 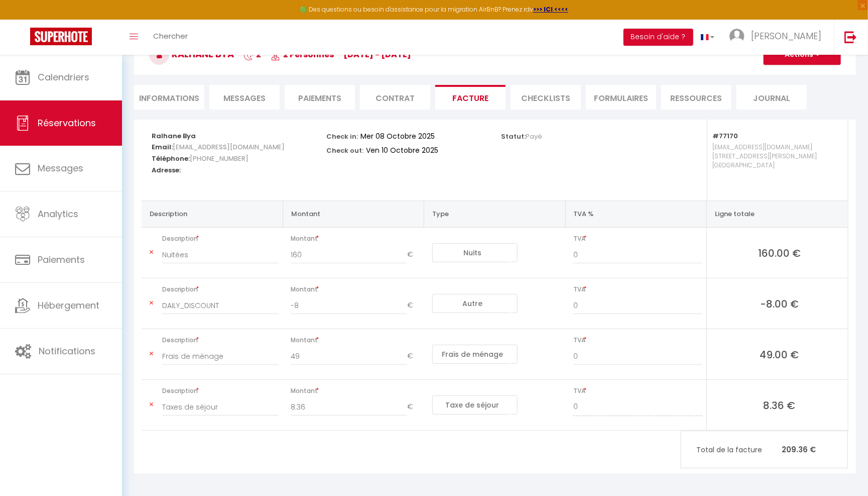 I want to click on strong: >>> ICI <<<<, so click(x=551, y=9).